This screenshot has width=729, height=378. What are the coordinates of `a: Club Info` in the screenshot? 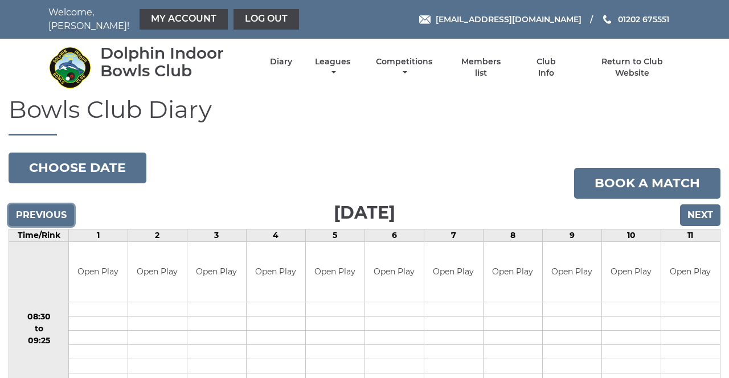 It's located at (546, 67).